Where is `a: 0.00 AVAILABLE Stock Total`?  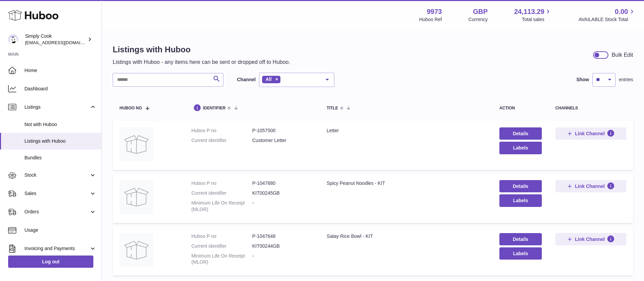
a: 0.00 AVAILABLE Stock Total is located at coordinates (607, 15).